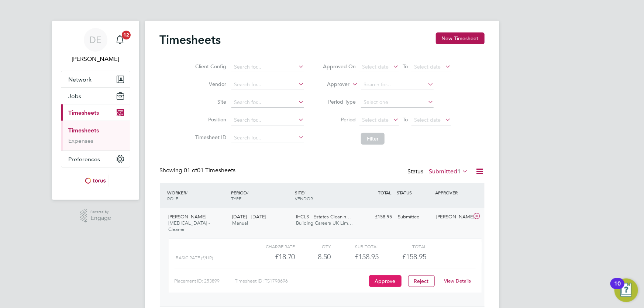 The height and width of the screenshot is (308, 644). Describe the element at coordinates (422, 281) in the screenshot. I see `button: Reject` at that location.